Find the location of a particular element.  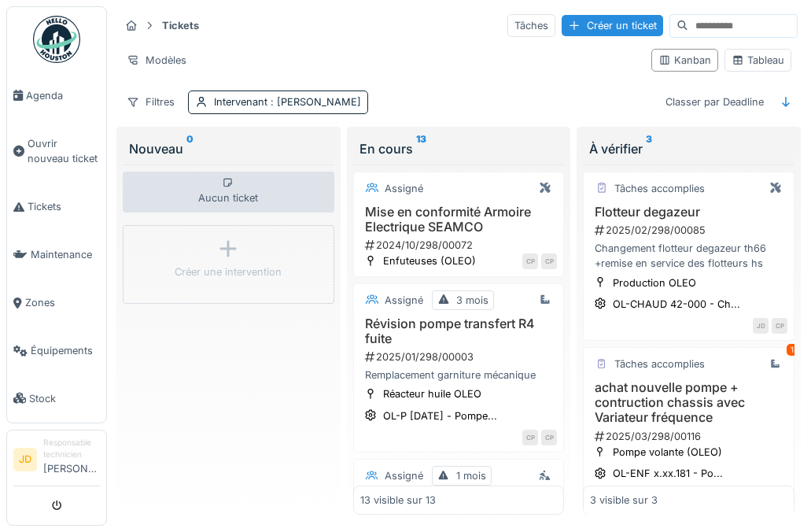

div: Enfuteuses (OLEO) is located at coordinates (429, 261).